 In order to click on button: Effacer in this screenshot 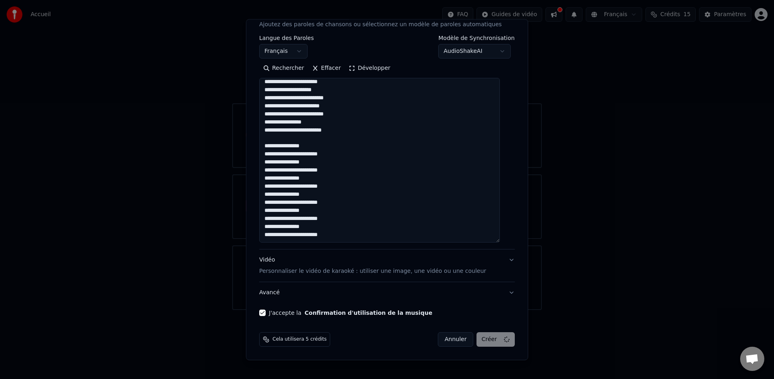, I will do `click(326, 69)`.